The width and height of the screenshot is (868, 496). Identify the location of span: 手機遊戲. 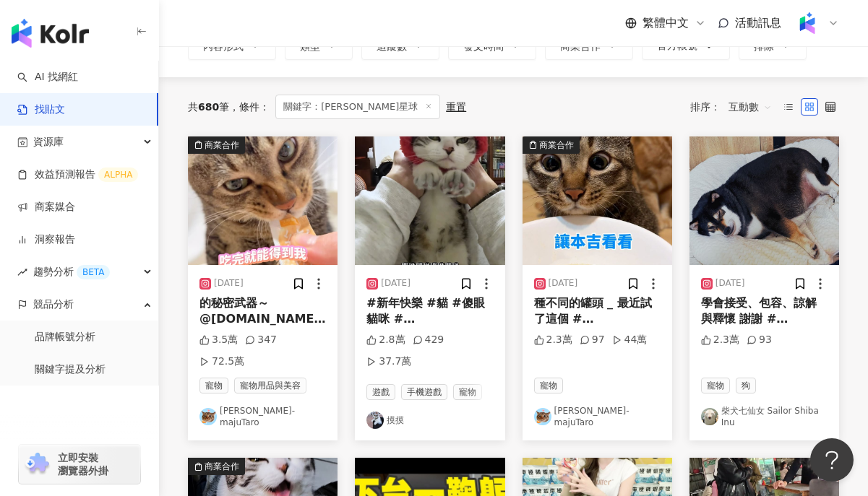
(425, 393).